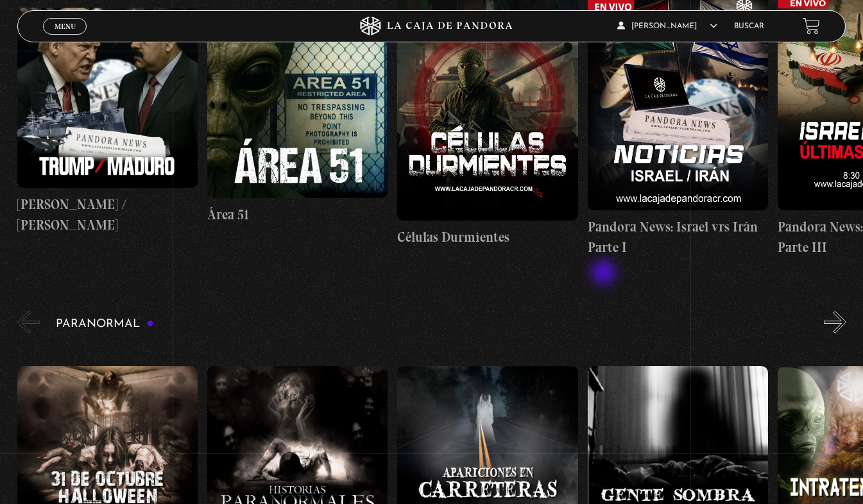 The height and width of the screenshot is (504, 863). What do you see at coordinates (677, 237) in the screenshot?
I see `h4: Pandora News: Israel vrs Irán Parte I` at bounding box center [677, 237].